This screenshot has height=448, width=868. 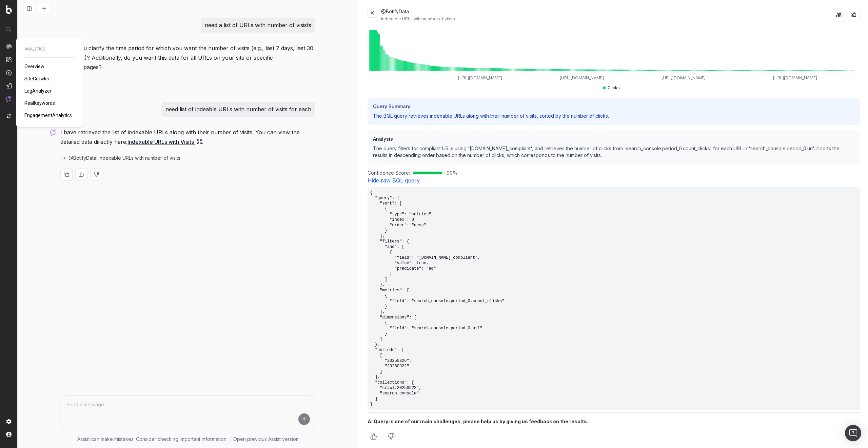 I want to click on div: @BotifyData, so click(x=607, y=15).